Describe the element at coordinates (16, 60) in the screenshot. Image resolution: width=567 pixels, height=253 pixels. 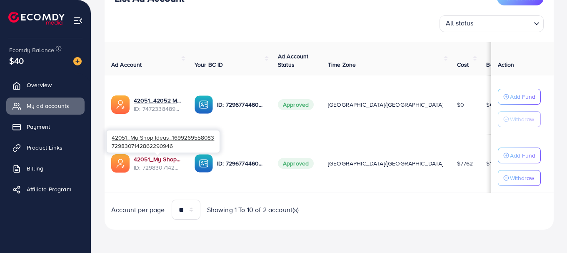
I see `span: $40` at that location.